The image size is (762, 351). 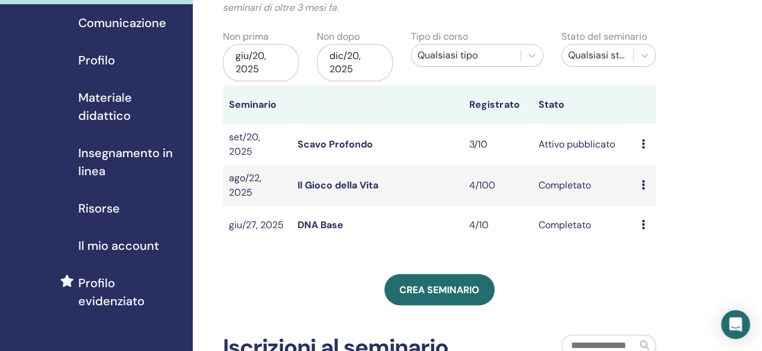 What do you see at coordinates (131, 162) in the screenshot?
I see `span: Insegnamento in linea` at bounding box center [131, 162].